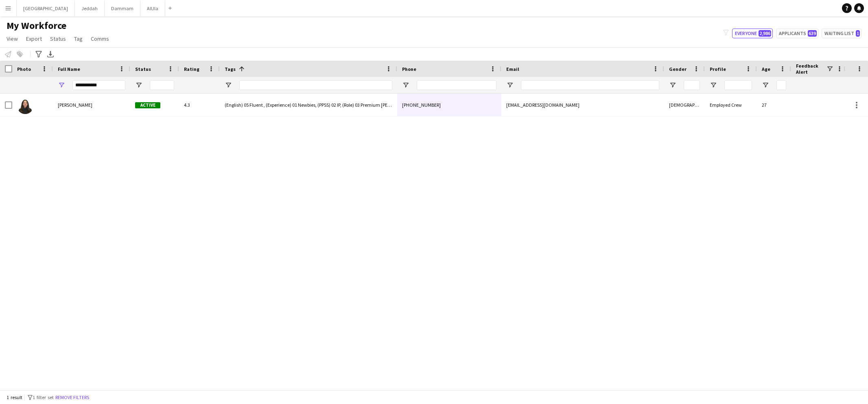  What do you see at coordinates (34, 39) in the screenshot?
I see `span: Export` at bounding box center [34, 39].